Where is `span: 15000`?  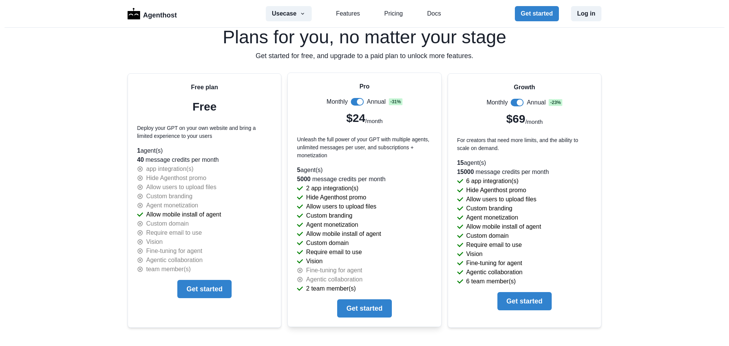 span: 15000 is located at coordinates (466, 172).